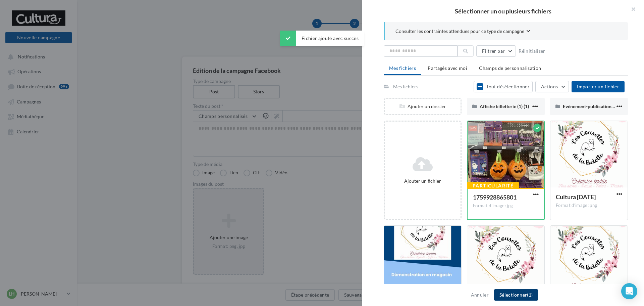 This screenshot has height=306, width=644. I want to click on div: Ajouter un fichier, so click(423, 181).